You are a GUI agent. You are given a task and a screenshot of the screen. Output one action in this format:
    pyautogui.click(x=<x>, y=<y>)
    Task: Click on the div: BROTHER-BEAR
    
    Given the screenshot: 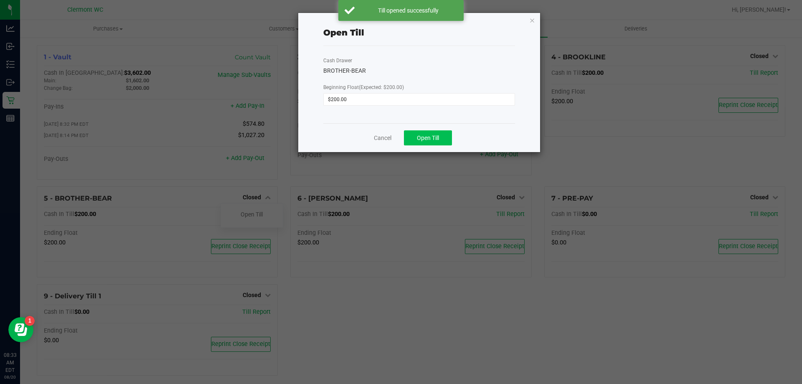 What is the action you would take?
    pyautogui.click(x=419, y=71)
    